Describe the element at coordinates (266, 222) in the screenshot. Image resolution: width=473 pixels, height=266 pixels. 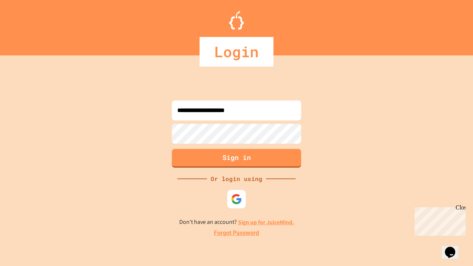
I see `a: Sign up for JuiceMind.` at that location.